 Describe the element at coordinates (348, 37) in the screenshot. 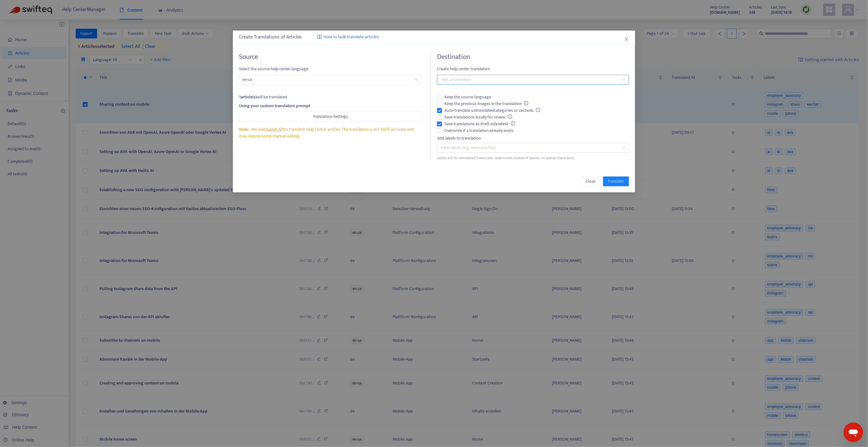

I see `a: How to bulk translate articles` at that location.